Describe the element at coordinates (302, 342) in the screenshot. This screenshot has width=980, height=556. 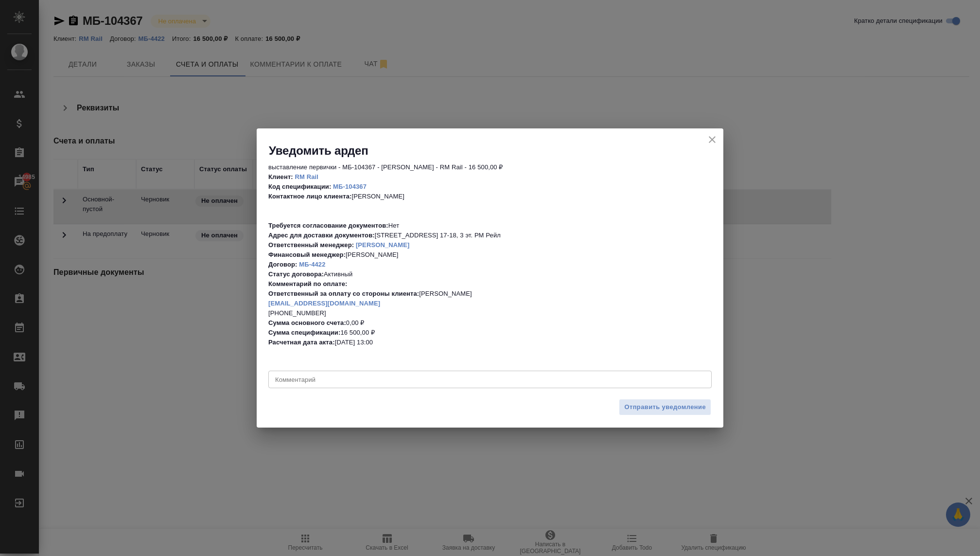
I see `b: Расчетная дата акта:` at that location.